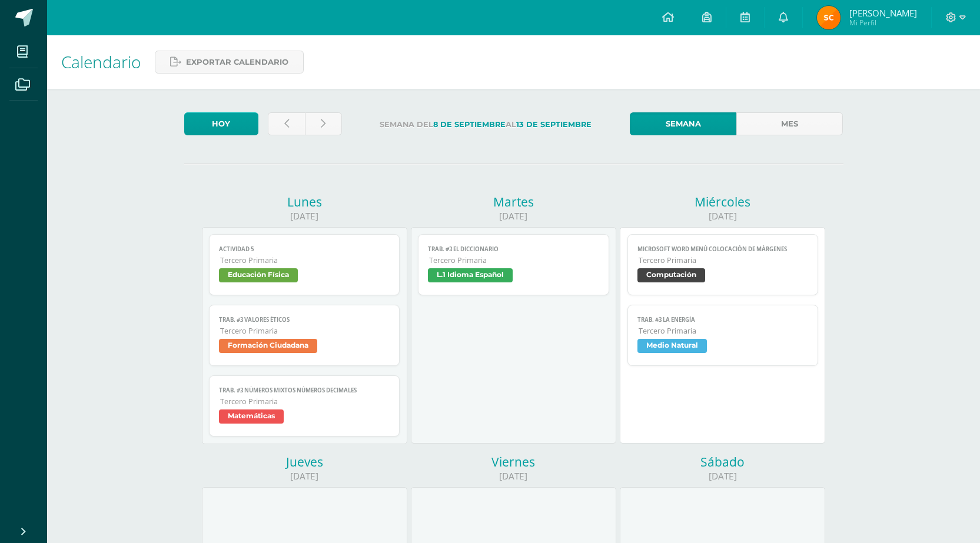  I want to click on a: Hoy, so click(221, 124).